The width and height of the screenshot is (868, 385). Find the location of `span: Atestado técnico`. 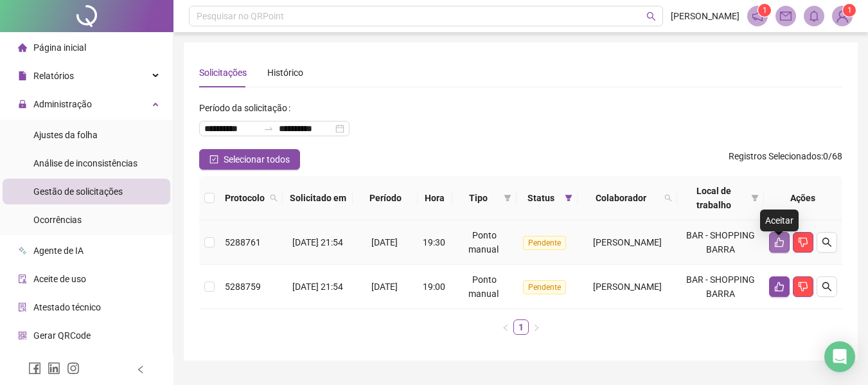

span: Atestado técnico is located at coordinates (66, 307).